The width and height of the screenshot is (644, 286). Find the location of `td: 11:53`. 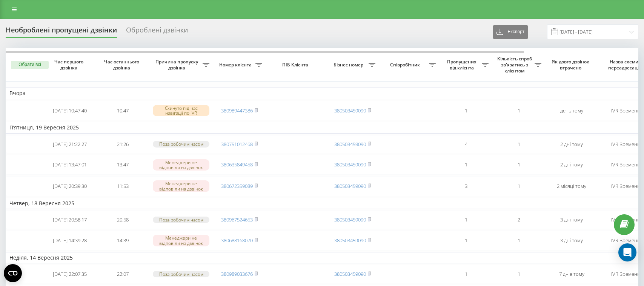

td: 11:53 is located at coordinates (123, 186).